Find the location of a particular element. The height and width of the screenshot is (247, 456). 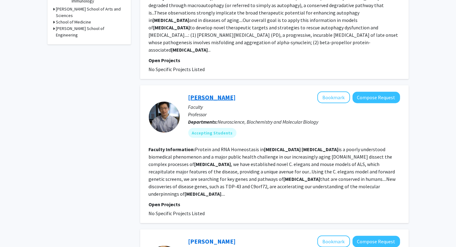

fg-read-more: Protein and RNA Homeostasis in is a poorly understood biomedical phenomenon and a major public he... is located at coordinates (272, 171).